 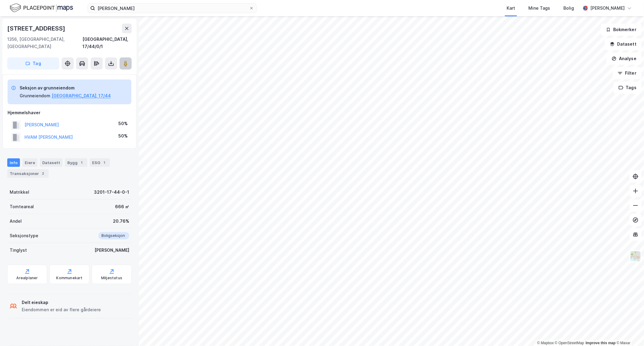 What do you see at coordinates (51, 163) in the screenshot?
I see `div: Datasett` at bounding box center [51, 163].